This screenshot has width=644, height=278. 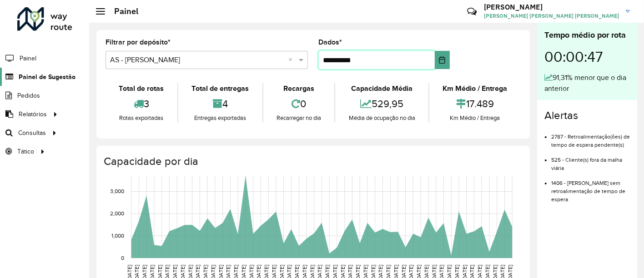 I want to click on font: Capacidade por dia, so click(x=151, y=161).